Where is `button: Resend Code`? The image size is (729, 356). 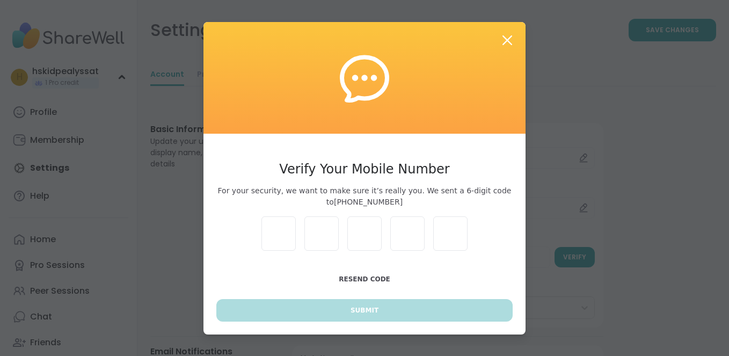
button: Resend Code is located at coordinates (365, 279).